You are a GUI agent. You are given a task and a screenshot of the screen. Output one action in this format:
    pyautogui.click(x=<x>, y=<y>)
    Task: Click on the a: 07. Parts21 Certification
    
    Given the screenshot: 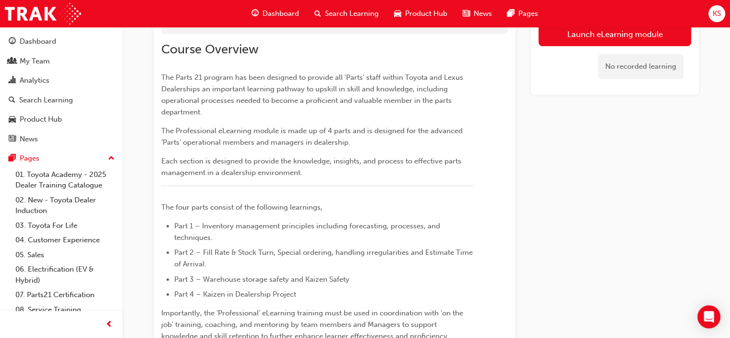 What is the action you would take?
    pyautogui.click(x=65, y=294)
    